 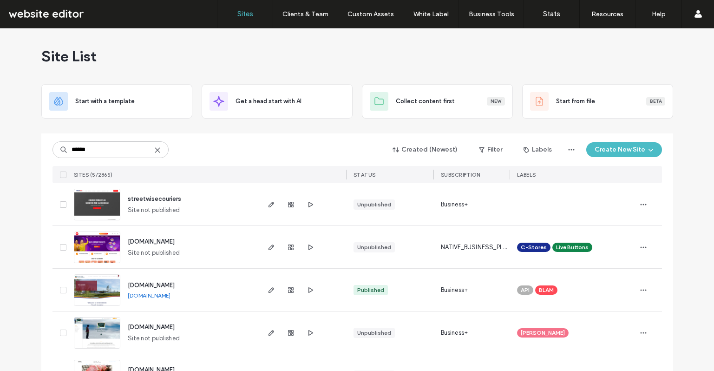 I want to click on label: Clients & Team, so click(x=305, y=14).